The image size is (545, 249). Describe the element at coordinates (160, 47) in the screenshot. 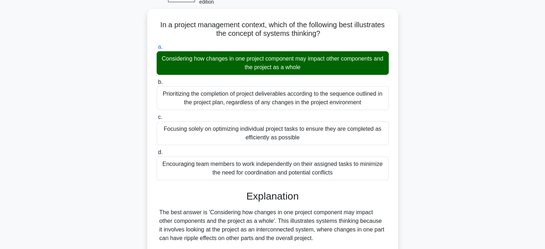

I see `span: a.` at that location.